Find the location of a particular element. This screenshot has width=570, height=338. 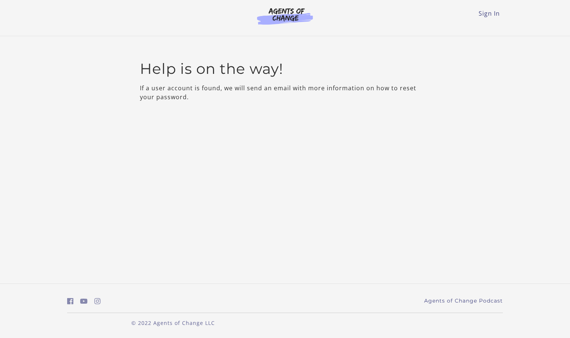

i: https://www.facebook.com/groups/aswbtestprep (Open in a new window) is located at coordinates (70, 301).